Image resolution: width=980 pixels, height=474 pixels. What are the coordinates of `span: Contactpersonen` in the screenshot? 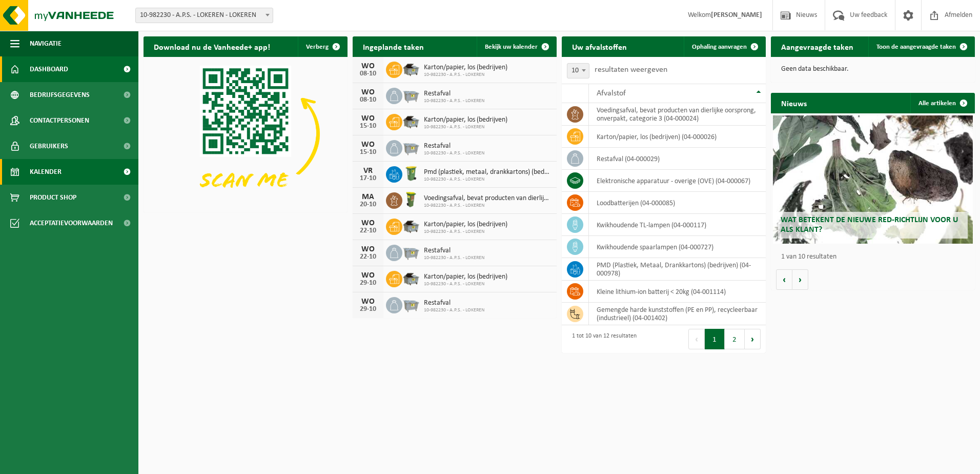 It's located at (59, 121).